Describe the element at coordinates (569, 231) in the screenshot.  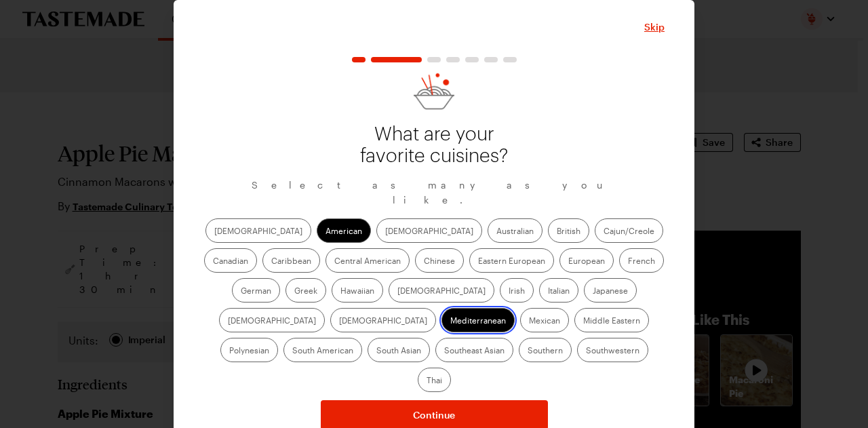
I see `label: British` at that location.